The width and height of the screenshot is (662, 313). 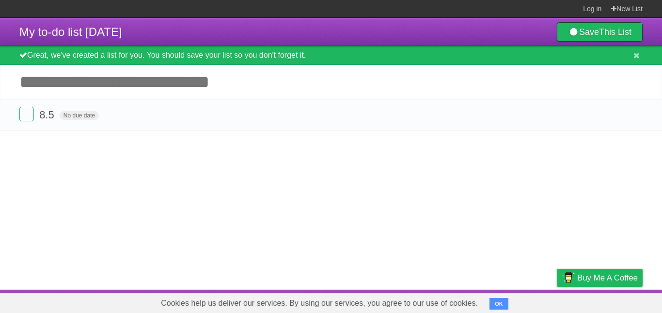 I want to click on button: OK, so click(x=499, y=304).